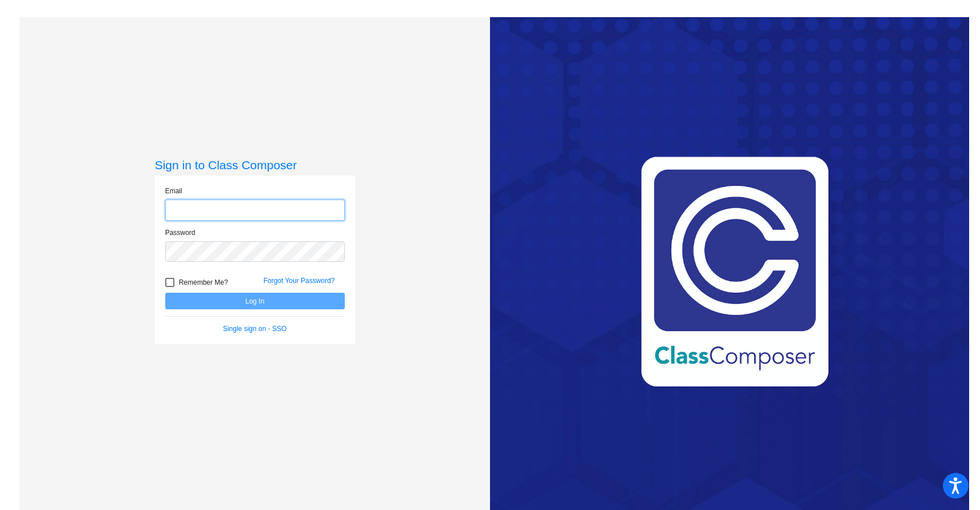 The image size is (980, 510). I want to click on a: Single sign on - SSO, so click(255, 329).